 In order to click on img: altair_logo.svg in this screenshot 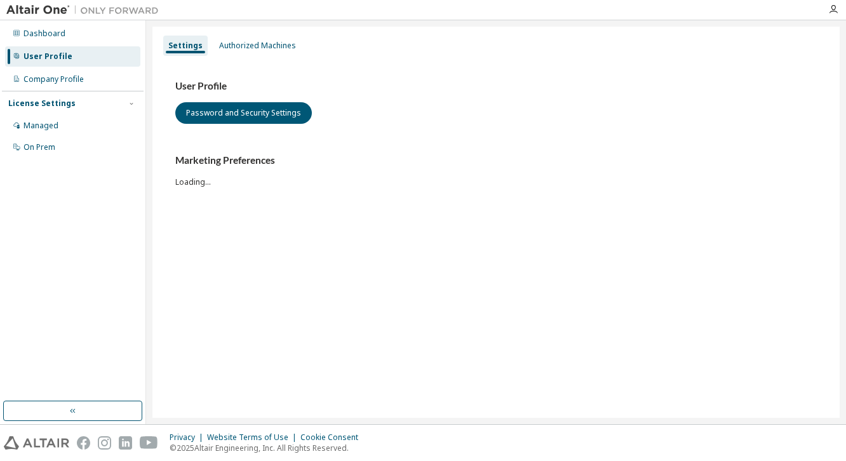, I will do `click(36, 443)`.